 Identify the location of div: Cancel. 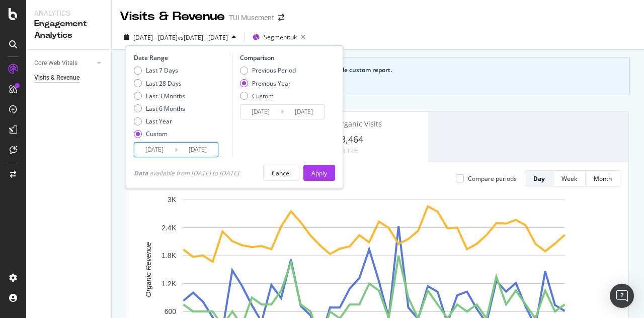
(282, 173).